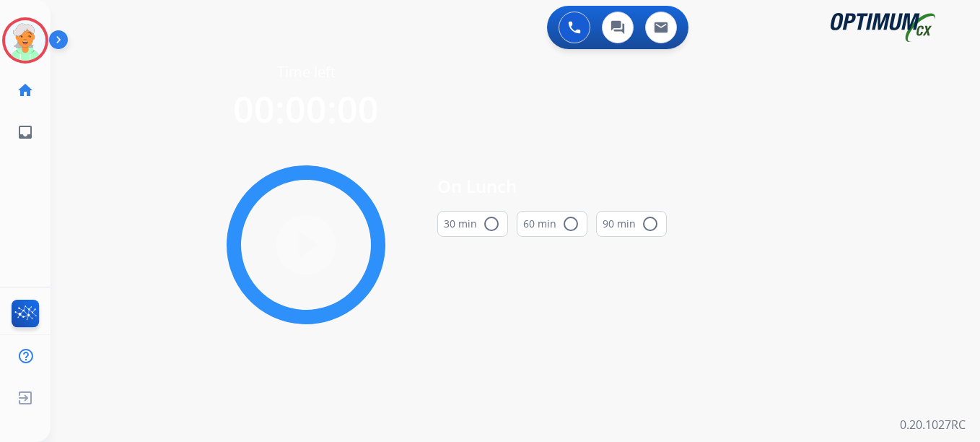 This screenshot has height=442, width=980. I want to click on mat-icon: home, so click(25, 90).